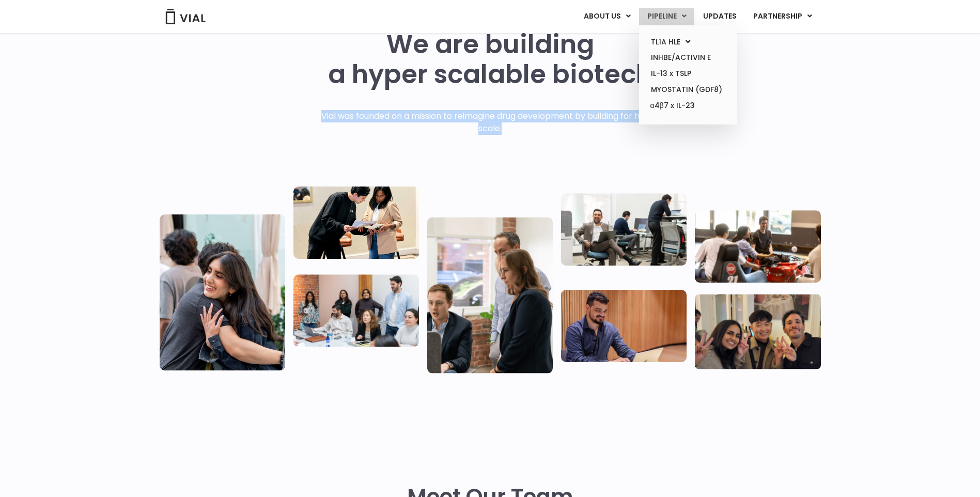  What do you see at coordinates (490, 60) in the screenshot?
I see `h1: We are building a hyper scalable biotech` at bounding box center [490, 60].